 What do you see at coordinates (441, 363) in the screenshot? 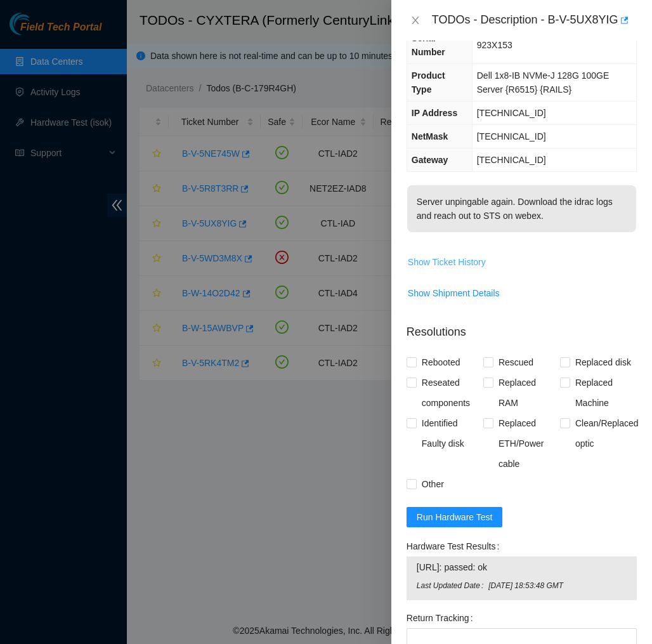
I see `span: Rebooted` at bounding box center [441, 363].